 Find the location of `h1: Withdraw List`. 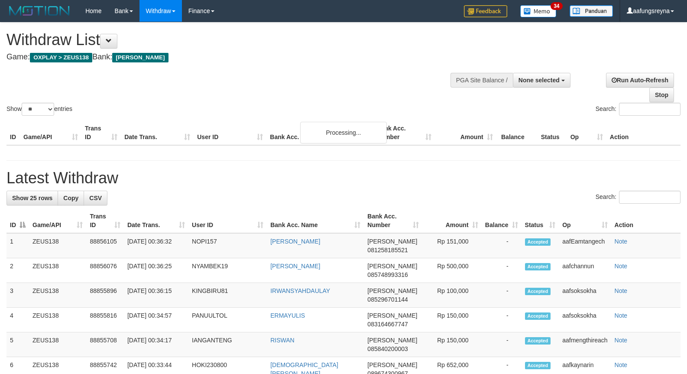

h1: Withdraw List is located at coordinates (228, 40).